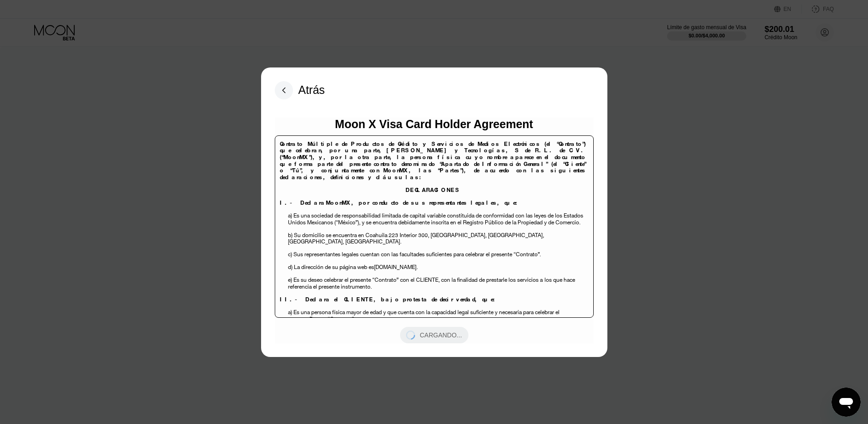 This screenshot has height=424, width=868. I want to click on div: Moon X Visa Card Holder Agreement, so click(434, 124).